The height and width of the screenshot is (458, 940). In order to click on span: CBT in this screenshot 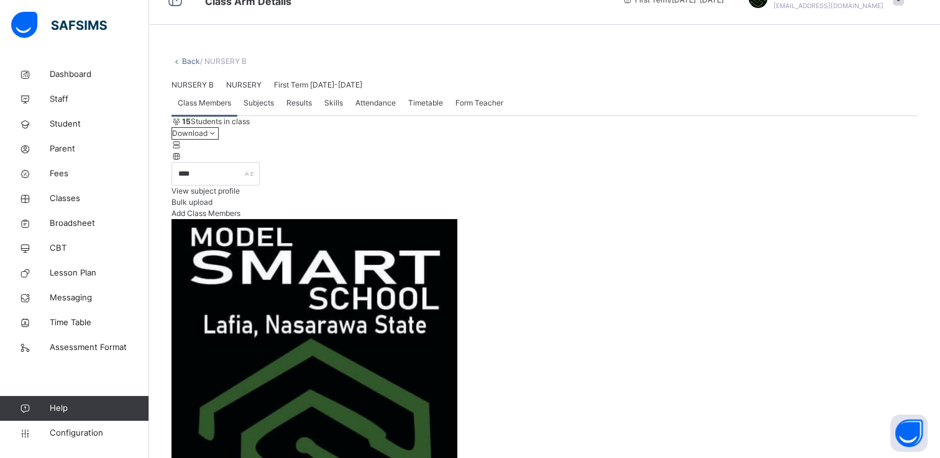, I will do `click(99, 248)`.